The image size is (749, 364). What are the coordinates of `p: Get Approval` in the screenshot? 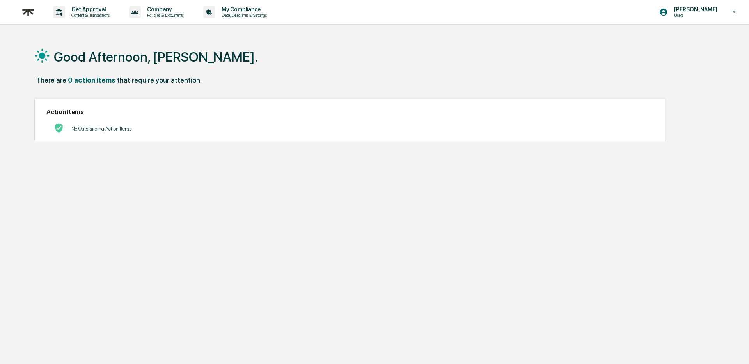 It's located at (89, 9).